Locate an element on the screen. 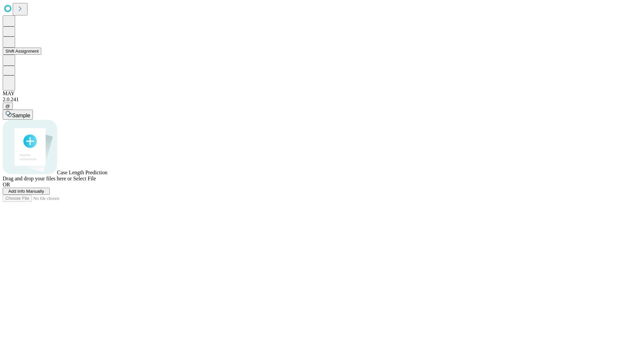 This screenshot has width=644, height=362. button: Shift Assignment is located at coordinates (22, 51).